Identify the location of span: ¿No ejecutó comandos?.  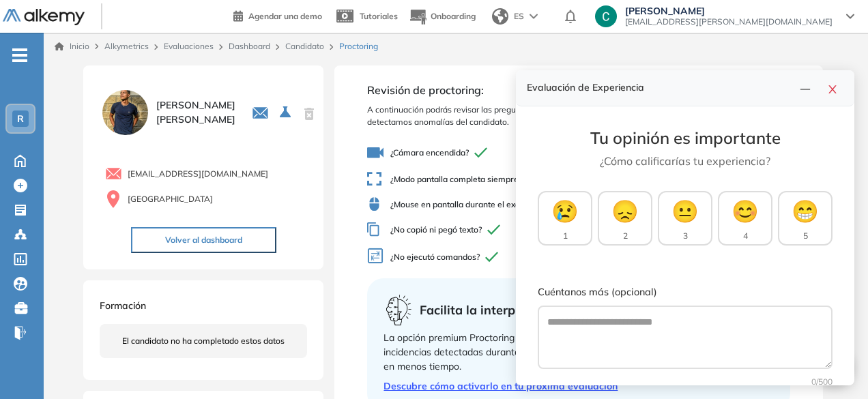
(489, 257).